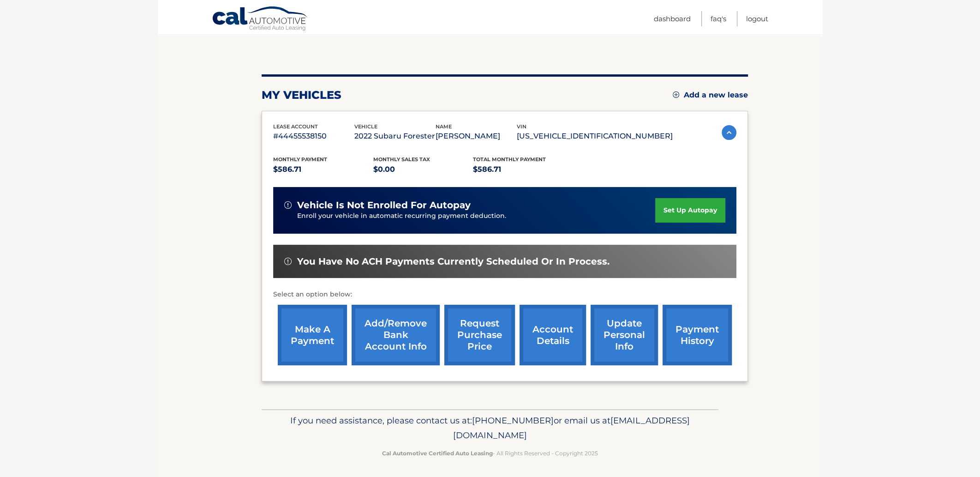 This screenshot has width=980, height=477. What do you see at coordinates (312, 335) in the screenshot?
I see `a: make a payment` at bounding box center [312, 335].